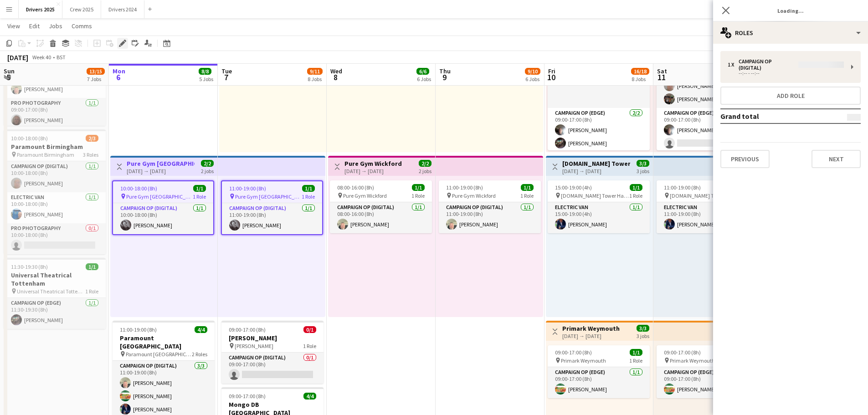 The height and width of the screenshot is (415, 868). Describe the element at coordinates (34, 26) in the screenshot. I see `a: Edit` at that location.